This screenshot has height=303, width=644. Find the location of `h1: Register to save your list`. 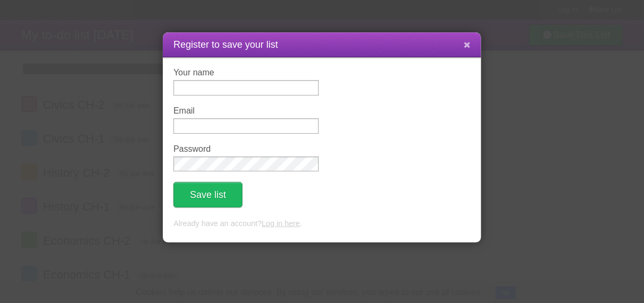

h1: Register to save your list is located at coordinates (322, 44).